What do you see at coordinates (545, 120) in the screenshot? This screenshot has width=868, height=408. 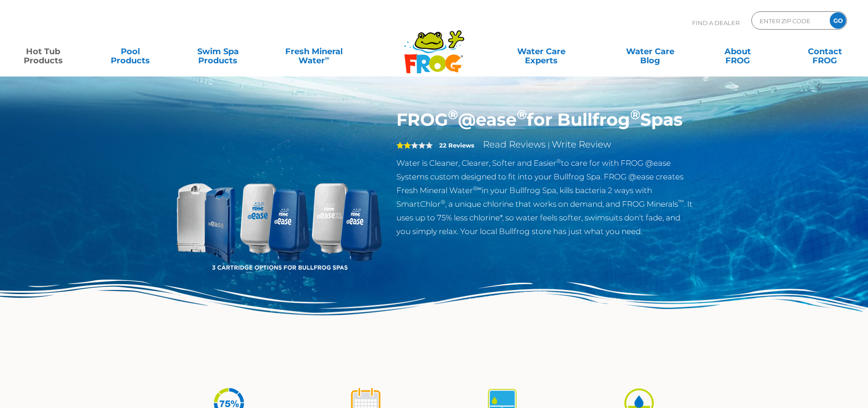 I see `h1: FROG @ease for Bullfrog Spas` at bounding box center [545, 120].